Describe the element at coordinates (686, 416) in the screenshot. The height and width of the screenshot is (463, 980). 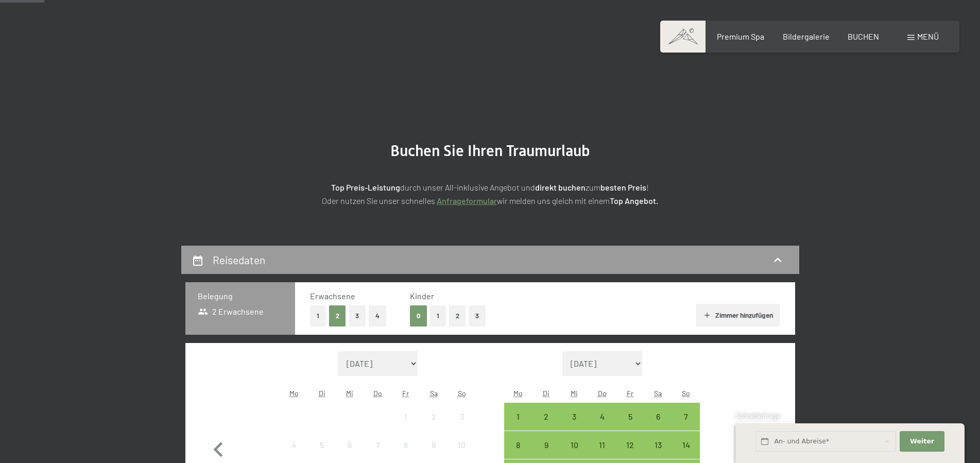
I see `div: Sun Sep 07 2025` at that location.